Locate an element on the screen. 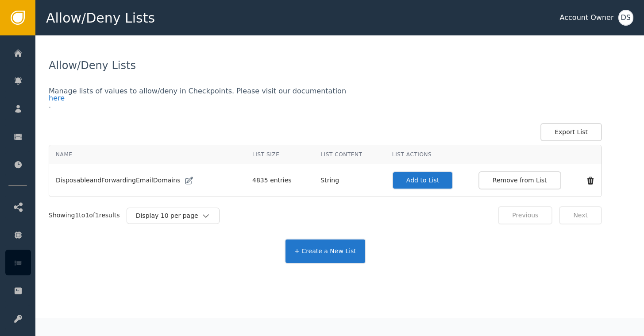  button: DS is located at coordinates (626, 17).